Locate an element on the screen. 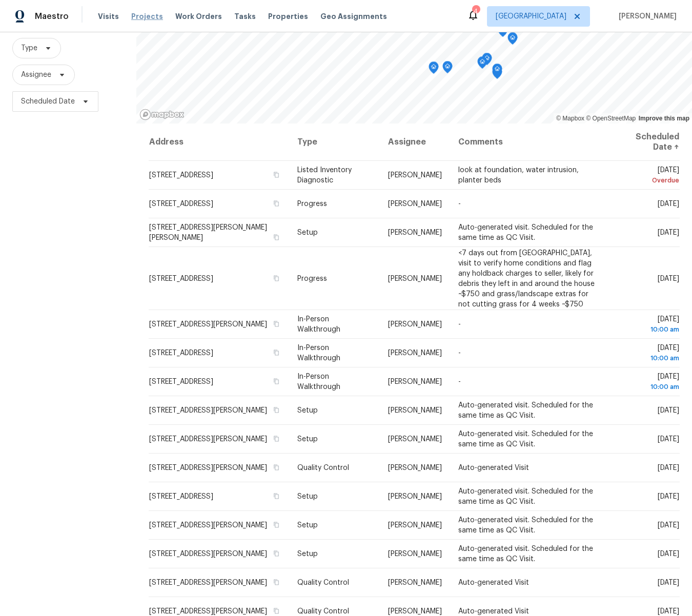 This screenshot has height=616, width=692. th: Address is located at coordinates (219, 142).